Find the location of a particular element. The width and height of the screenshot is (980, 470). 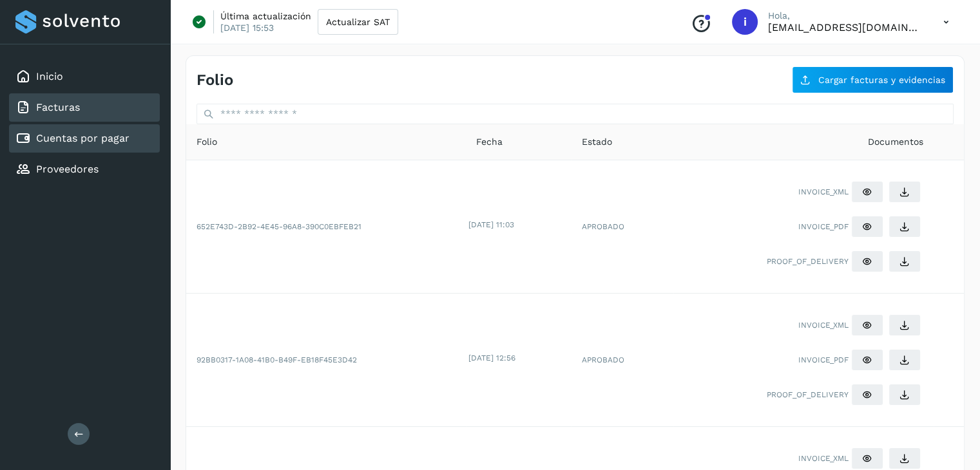

h4: Folio is located at coordinates (215, 80).